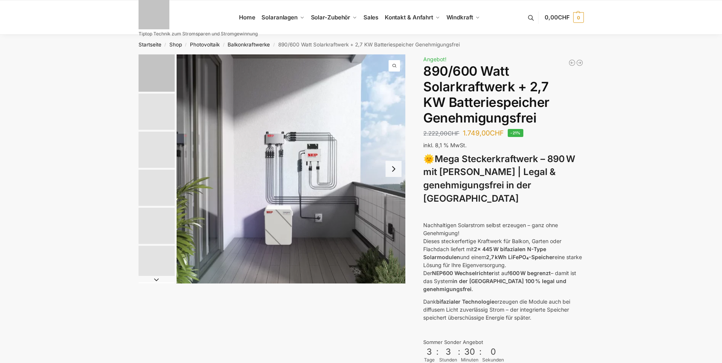  What do you see at coordinates (156, 226) in the screenshot?
I see `img: Bificial 30 % mehr Leistung` at bounding box center [156, 226].